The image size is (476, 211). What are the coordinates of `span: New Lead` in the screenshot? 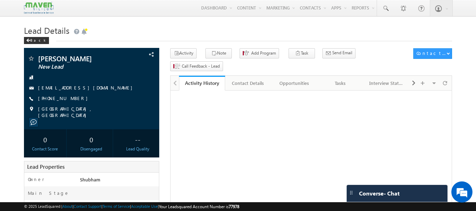 It's located at (80, 67).